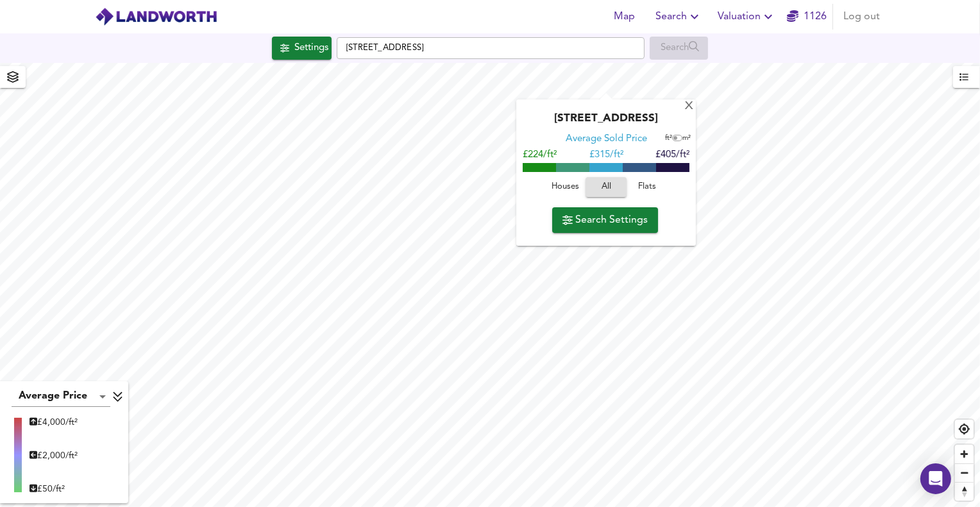 This screenshot has height=507, width=980. What do you see at coordinates (964, 429) in the screenshot?
I see `span: Find my location` at bounding box center [964, 429].